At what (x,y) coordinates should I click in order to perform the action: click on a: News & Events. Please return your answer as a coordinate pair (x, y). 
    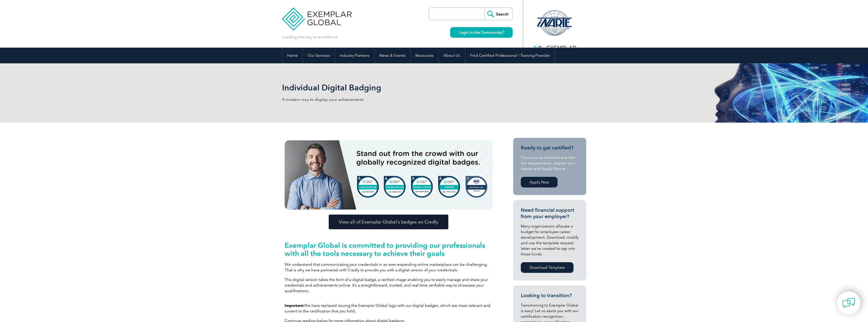
    Looking at the image, I should click on (392, 56).